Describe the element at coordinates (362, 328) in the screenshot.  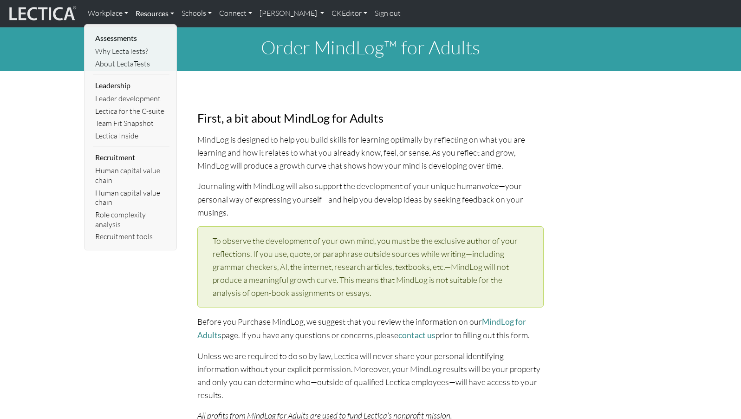
I see `a: MindLog for Adults` at that location.